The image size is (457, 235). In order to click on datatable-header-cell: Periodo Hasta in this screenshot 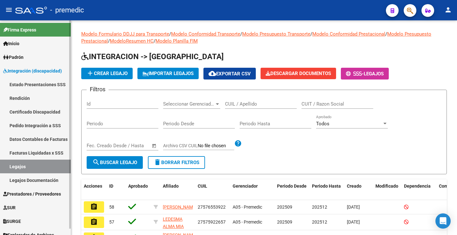, I will do `click(327, 190)`.